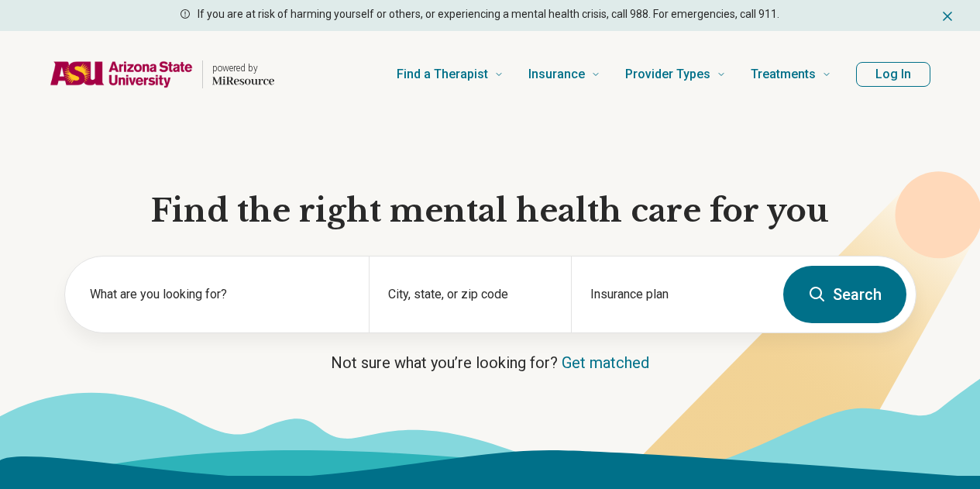  Describe the element at coordinates (605, 363) in the screenshot. I see `a: Get matched` at that location.